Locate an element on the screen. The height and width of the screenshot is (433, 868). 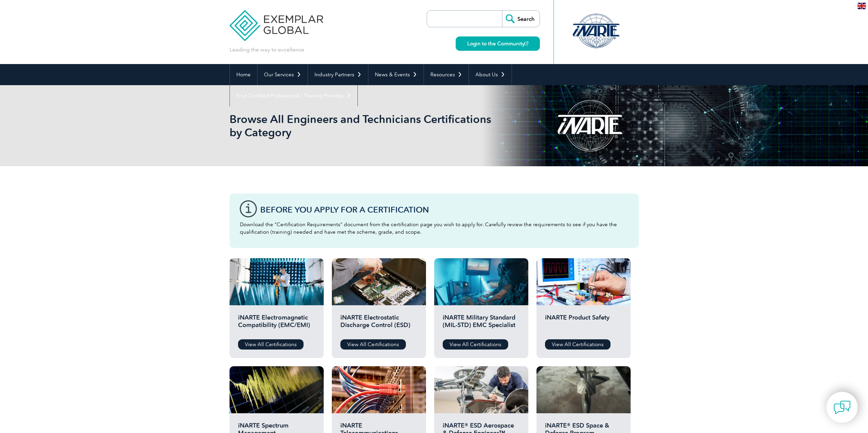
p: Leading the way to excellence is located at coordinates (267, 50).